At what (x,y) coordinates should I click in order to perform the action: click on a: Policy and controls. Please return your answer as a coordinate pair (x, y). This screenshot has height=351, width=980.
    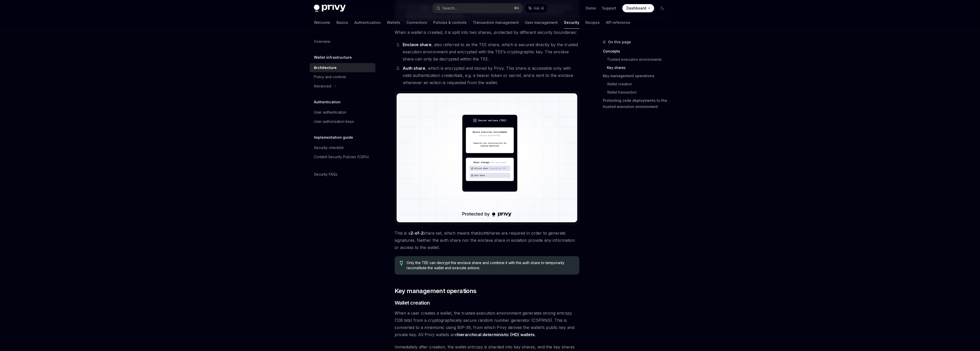
    Looking at the image, I should click on (343, 77).